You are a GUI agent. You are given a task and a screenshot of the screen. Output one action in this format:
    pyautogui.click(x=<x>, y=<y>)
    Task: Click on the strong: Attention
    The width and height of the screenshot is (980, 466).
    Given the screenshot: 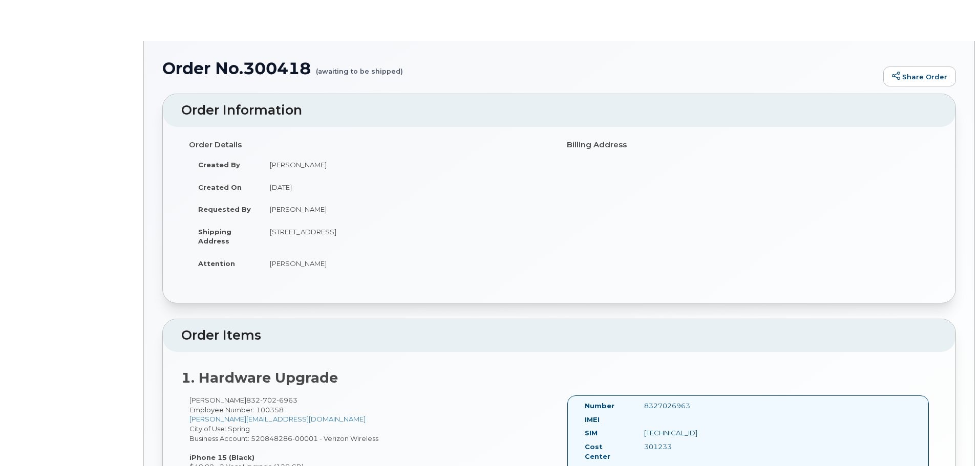 What is the action you would take?
    pyautogui.click(x=216, y=264)
    